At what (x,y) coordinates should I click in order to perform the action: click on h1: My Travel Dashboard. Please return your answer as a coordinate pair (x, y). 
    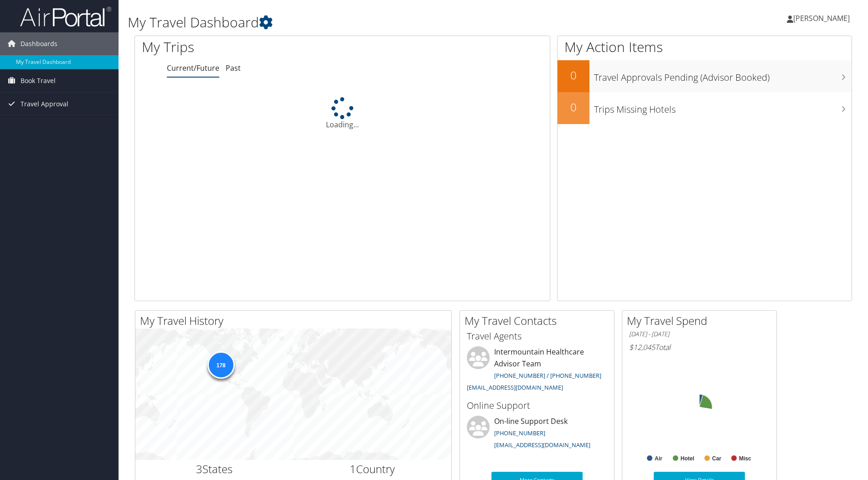
    Looking at the image, I should click on (371, 22).